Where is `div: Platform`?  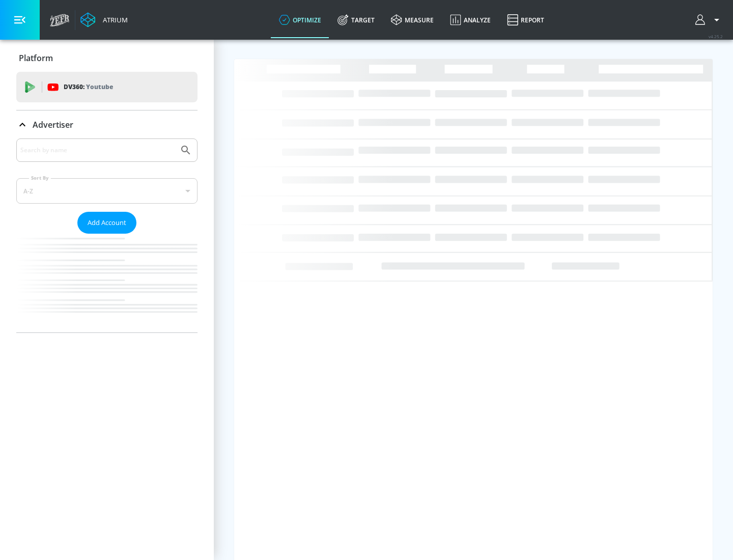 div: Platform is located at coordinates (107, 58).